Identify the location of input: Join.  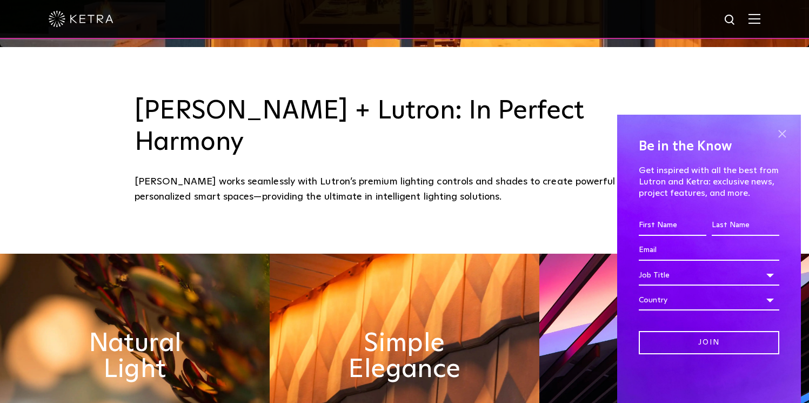
(709, 342).